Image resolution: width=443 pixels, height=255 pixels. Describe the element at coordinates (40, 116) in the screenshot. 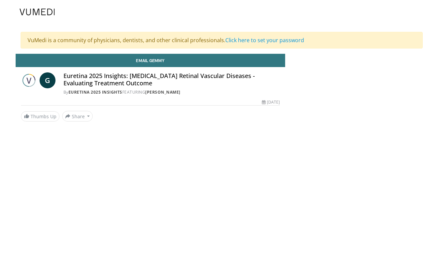

I see `a: Thumbs Up` at that location.